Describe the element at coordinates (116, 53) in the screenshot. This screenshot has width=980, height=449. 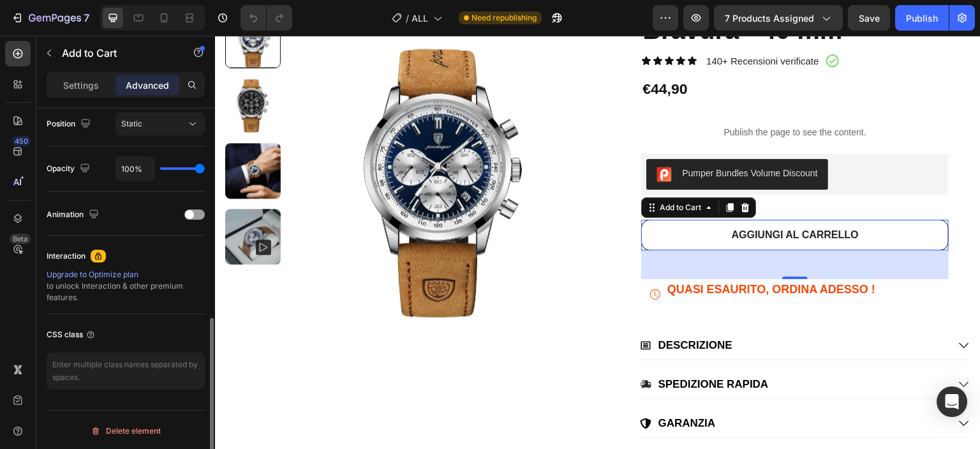
I see `p: Add to Cart` at that location.